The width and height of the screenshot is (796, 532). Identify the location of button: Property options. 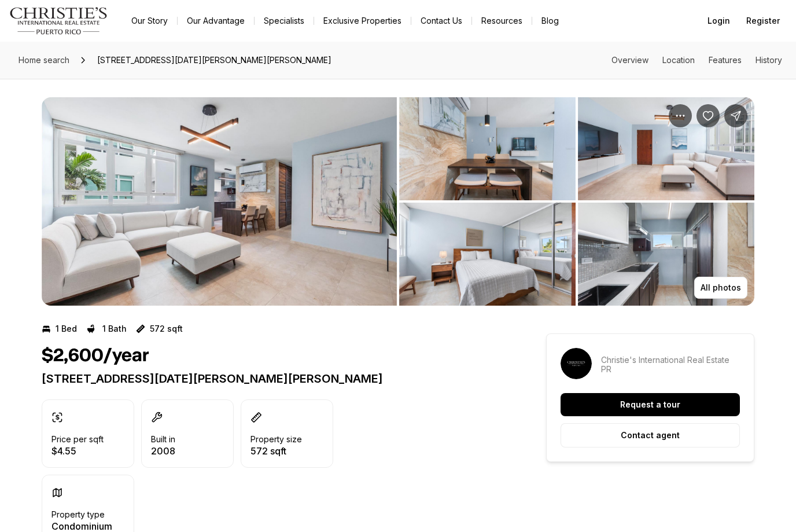
(681, 115).